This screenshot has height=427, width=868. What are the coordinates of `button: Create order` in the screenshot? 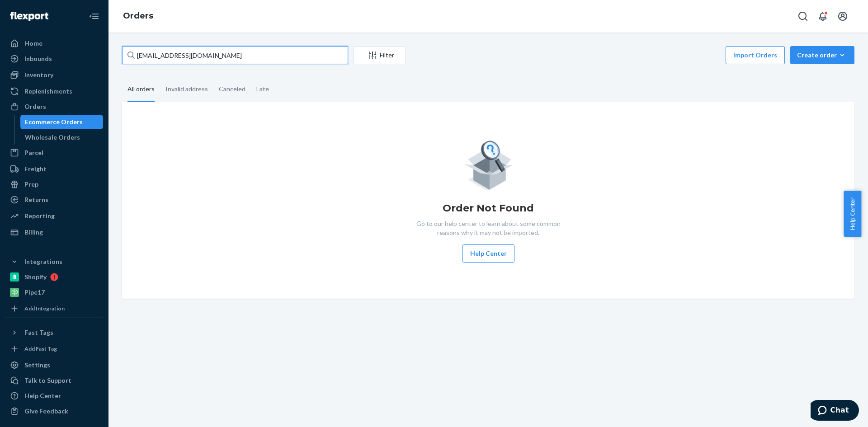 It's located at (822, 55).